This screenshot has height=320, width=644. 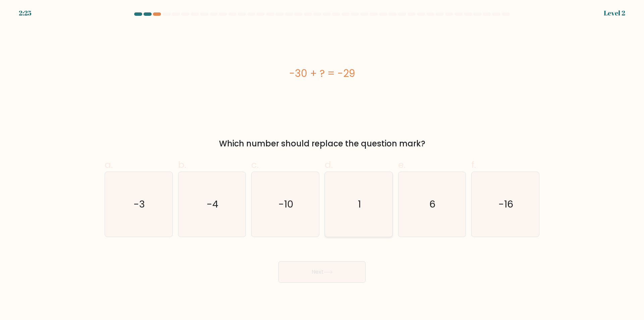 What do you see at coordinates (322, 144) in the screenshot?
I see `div: Which number should replace the question mark?` at bounding box center [322, 144].